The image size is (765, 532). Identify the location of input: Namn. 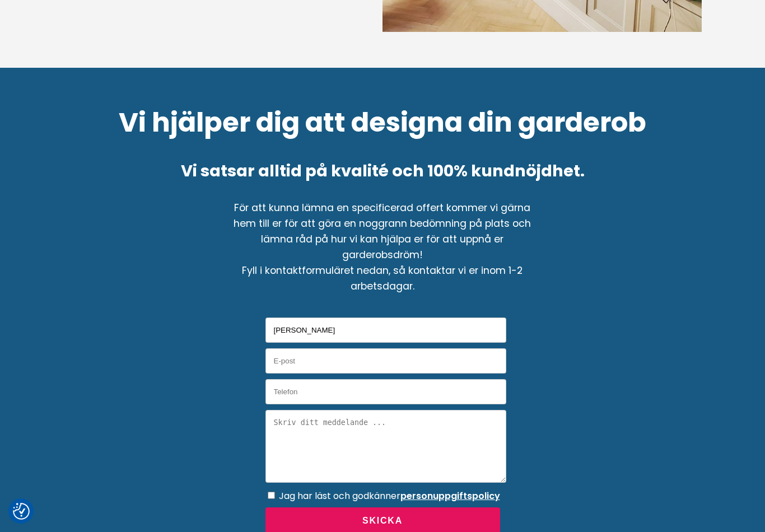
(385, 330).